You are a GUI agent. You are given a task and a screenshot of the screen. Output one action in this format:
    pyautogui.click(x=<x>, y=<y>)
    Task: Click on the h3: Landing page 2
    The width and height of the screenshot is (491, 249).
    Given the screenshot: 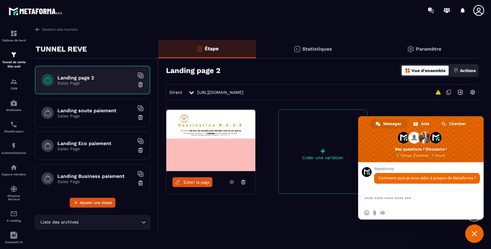 What is the action you would take?
    pyautogui.click(x=193, y=71)
    